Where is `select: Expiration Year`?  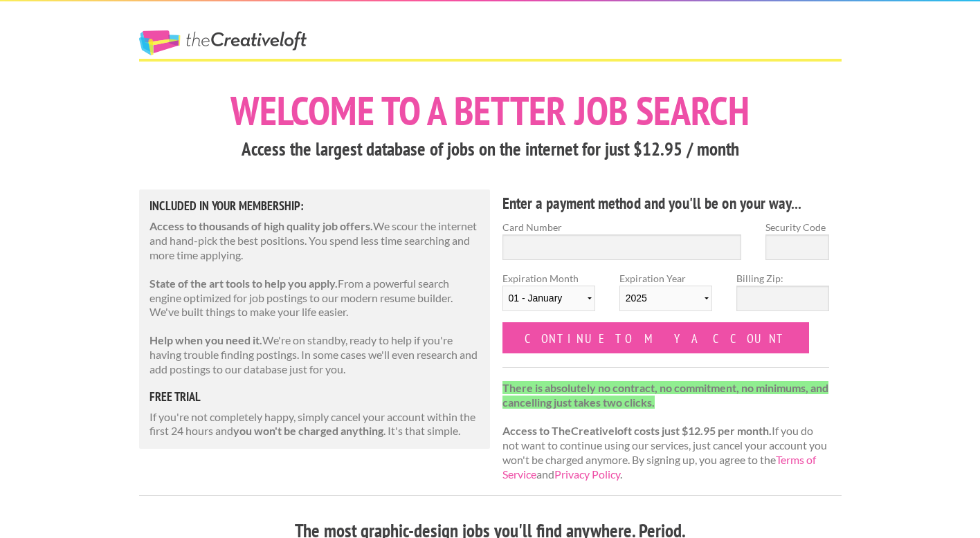 select: Expiration Year is located at coordinates (666, 298).